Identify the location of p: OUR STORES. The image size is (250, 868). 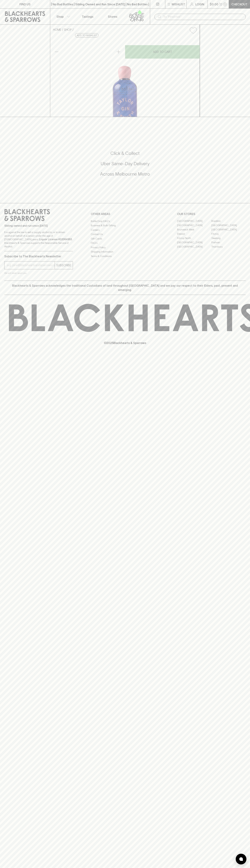
(211, 214).